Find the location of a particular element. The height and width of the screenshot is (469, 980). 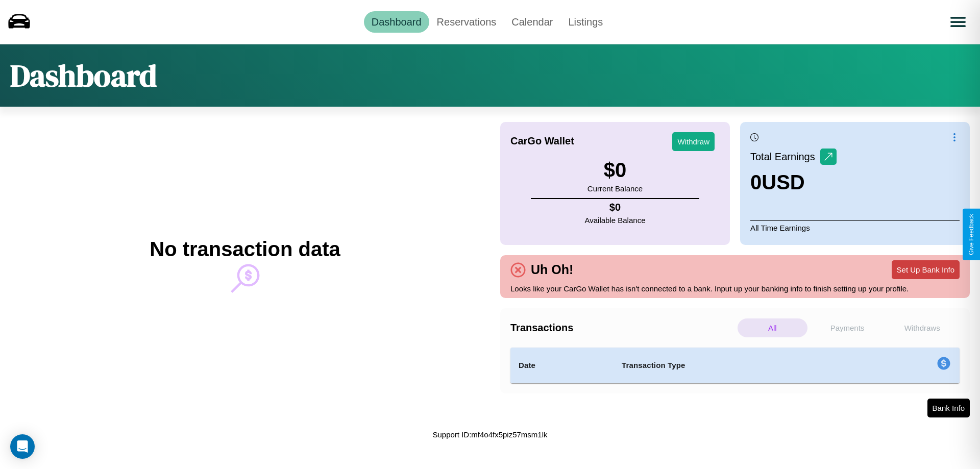

h3: 0 USD is located at coordinates (794, 182).